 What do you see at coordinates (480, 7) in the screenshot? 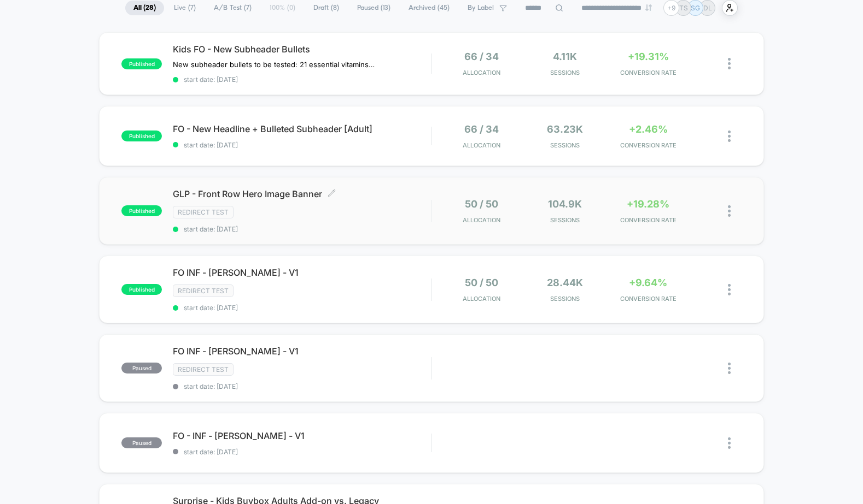
I see `span: By Label` at bounding box center [480, 7].